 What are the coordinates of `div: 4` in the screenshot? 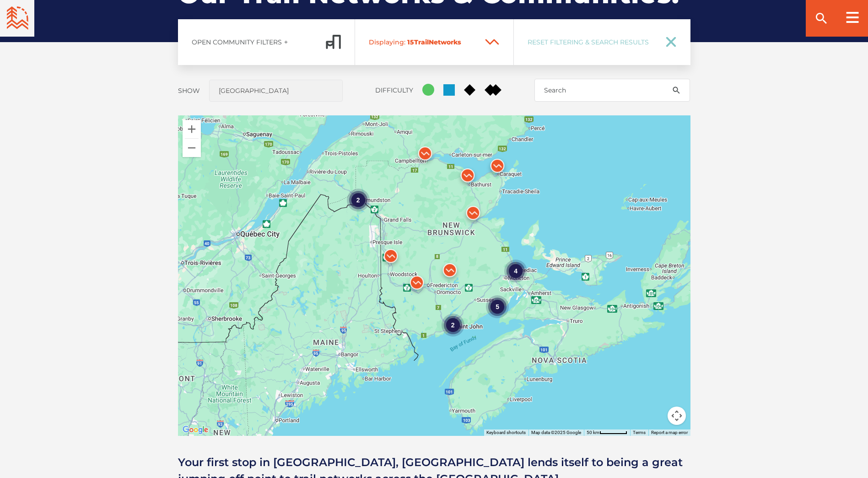 It's located at (516, 271).